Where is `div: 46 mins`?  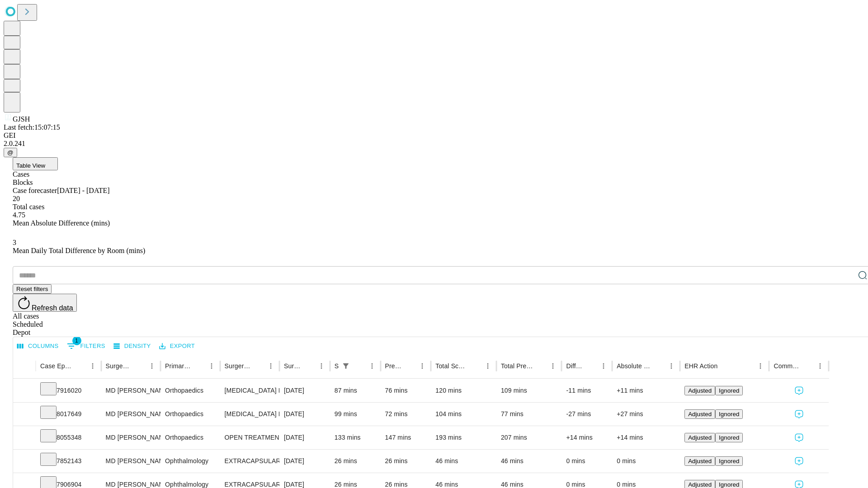
div: 46 mins is located at coordinates (529, 460).